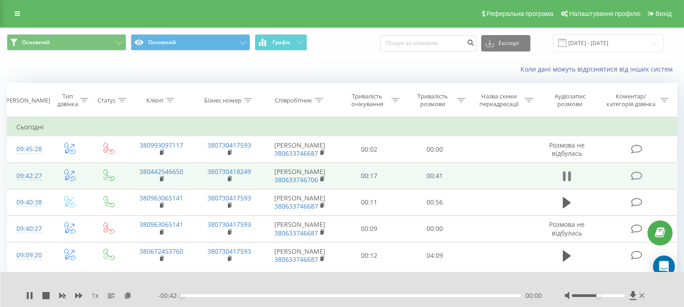  Describe the element at coordinates (370, 256) in the screenshot. I see `td: 00:12` at that location.